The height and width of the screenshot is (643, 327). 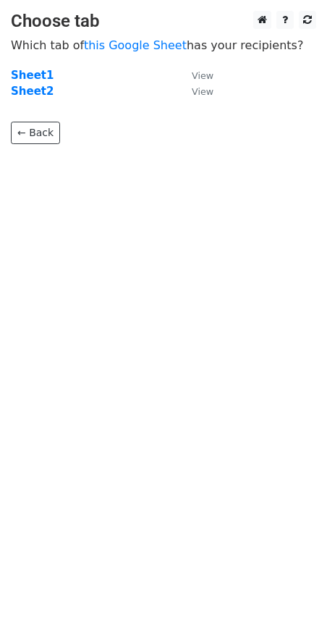 What do you see at coordinates (32, 75) in the screenshot?
I see `a: Sheet1` at bounding box center [32, 75].